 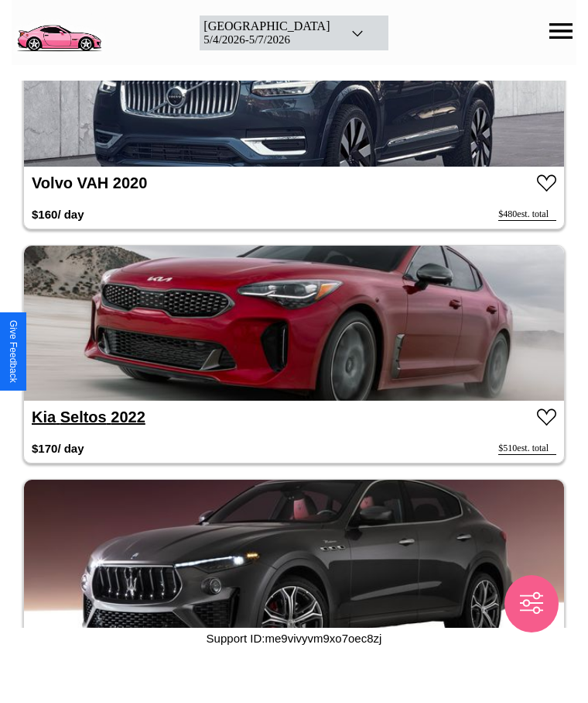 What do you see at coordinates (58, 214) in the screenshot?
I see `h3: $ 160 / day` at bounding box center [58, 214].